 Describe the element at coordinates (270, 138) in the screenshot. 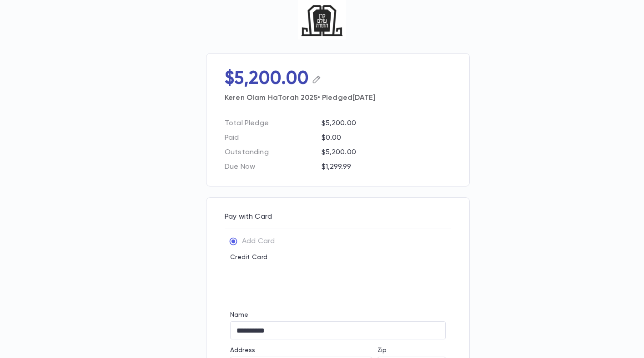

I see `p: Paid` at that location.